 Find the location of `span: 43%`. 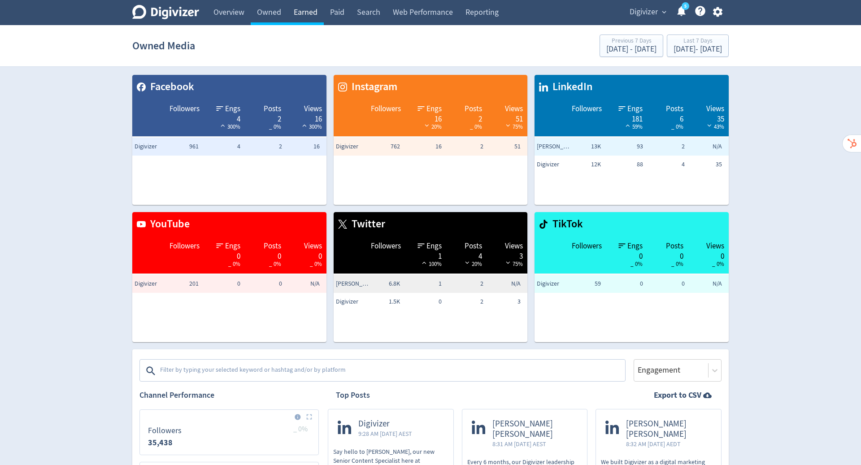

span: 43% is located at coordinates (715, 126).